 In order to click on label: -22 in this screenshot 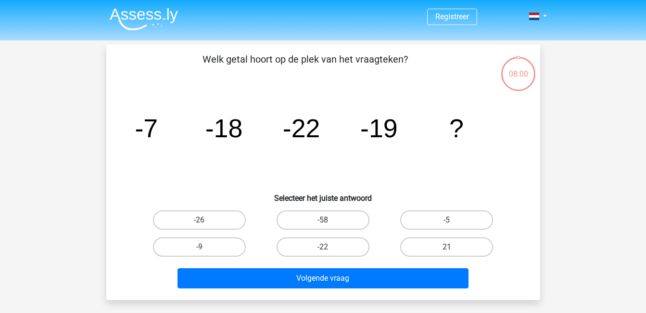, I will do `click(323, 247)`.